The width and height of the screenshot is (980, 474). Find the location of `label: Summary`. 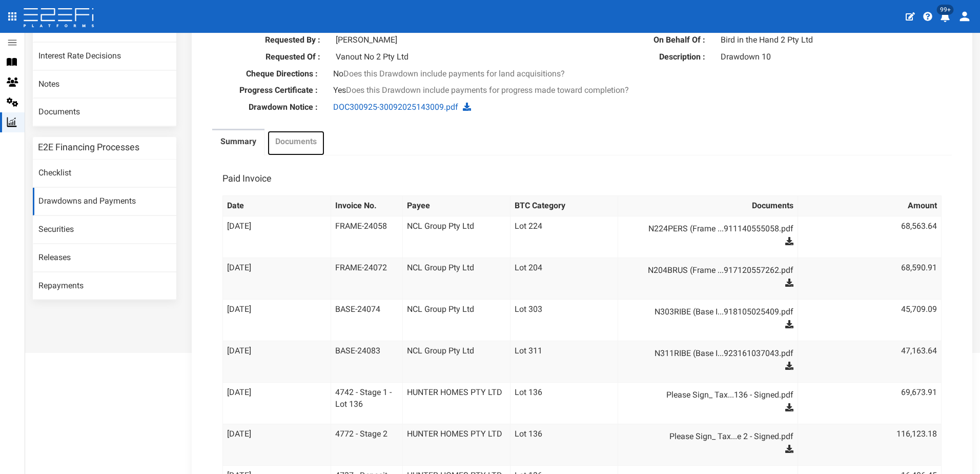

label: Summary is located at coordinates (238, 141).